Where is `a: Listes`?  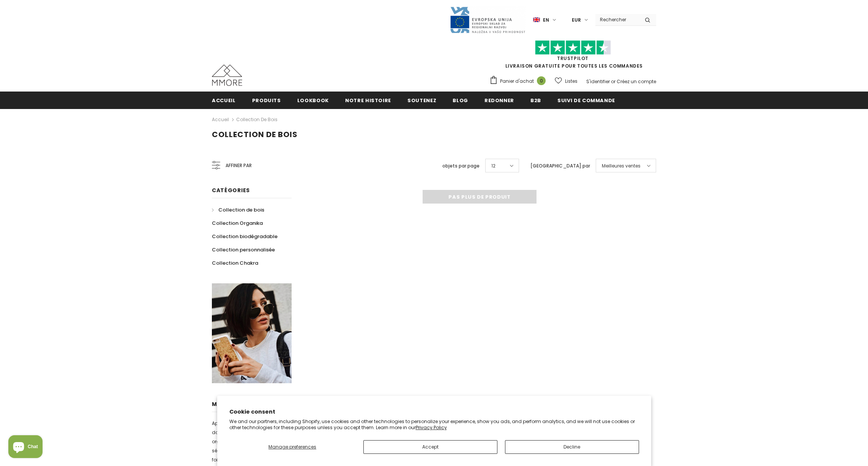
a: Listes is located at coordinates (566, 81).